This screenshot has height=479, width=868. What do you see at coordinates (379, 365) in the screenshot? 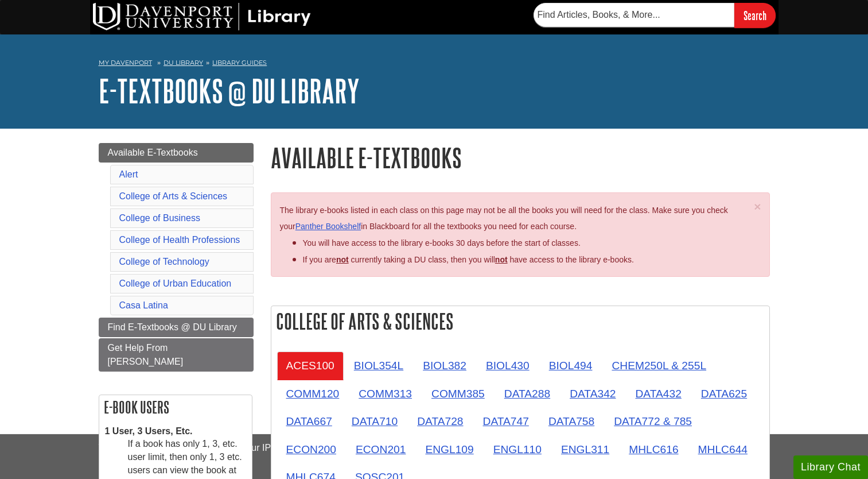
I see `a: BIOL354L` at bounding box center [379, 365].